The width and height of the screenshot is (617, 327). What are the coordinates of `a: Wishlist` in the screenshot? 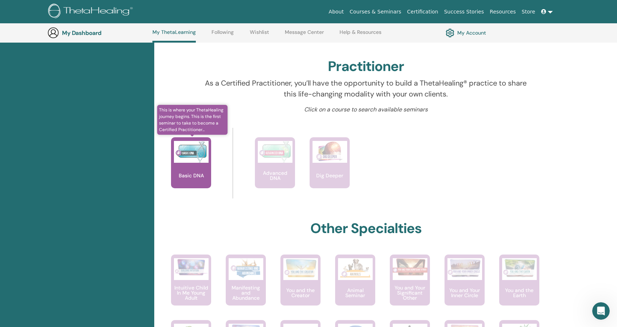 It's located at (259, 35).